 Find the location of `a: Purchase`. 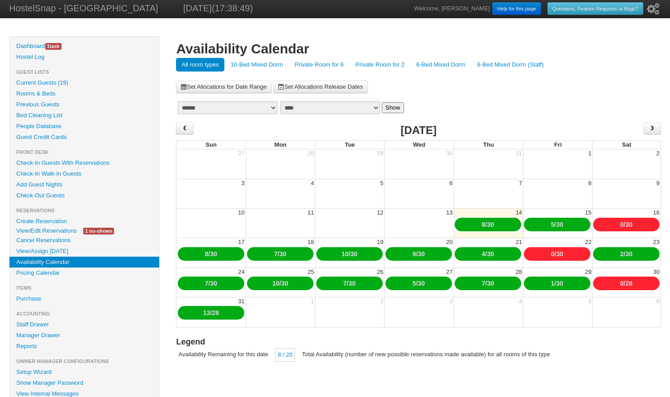

a: Purchase is located at coordinates (84, 299).